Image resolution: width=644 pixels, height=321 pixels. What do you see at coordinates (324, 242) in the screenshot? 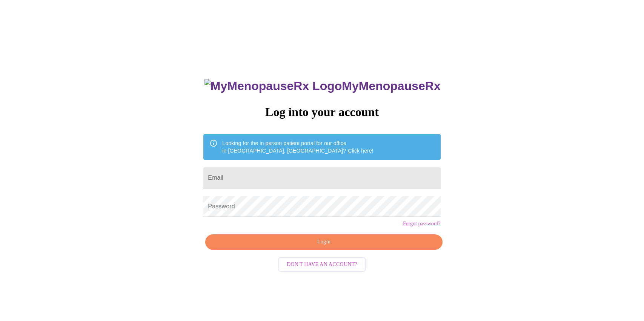
I see `button: Login` at bounding box center [324, 242].